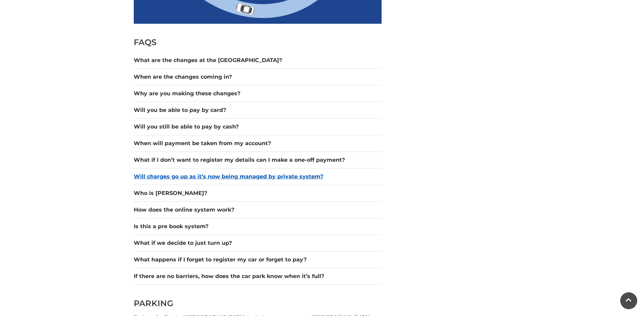  What do you see at coordinates (258, 93) in the screenshot?
I see `button: Why are you making these changes?` at bounding box center [258, 93].